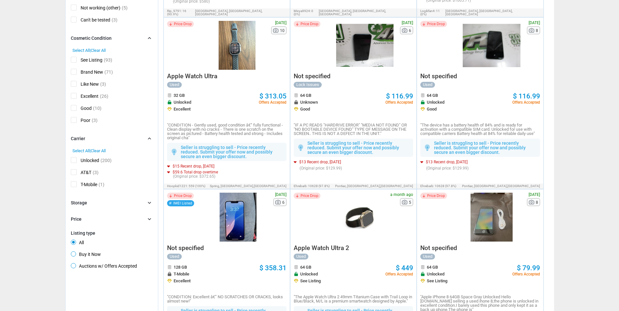 The image size is (619, 311). I want to click on span: (10), so click(97, 108).